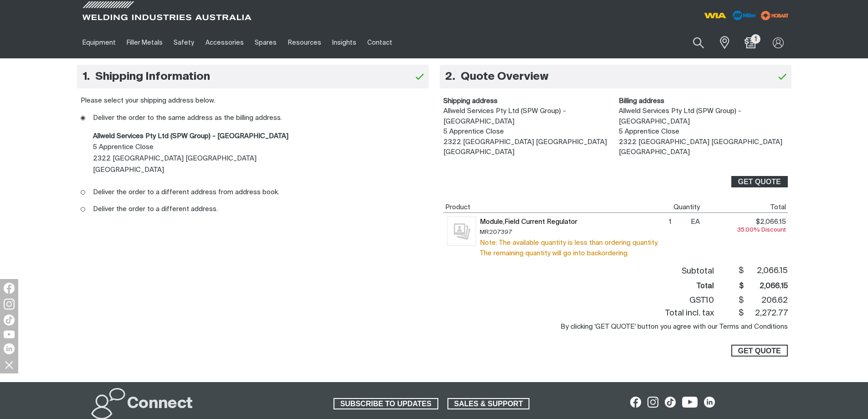 The image size is (868, 419). What do you see at coordinates (528, 101) in the screenshot?
I see `dt: Shipping address` at bounding box center [528, 101].